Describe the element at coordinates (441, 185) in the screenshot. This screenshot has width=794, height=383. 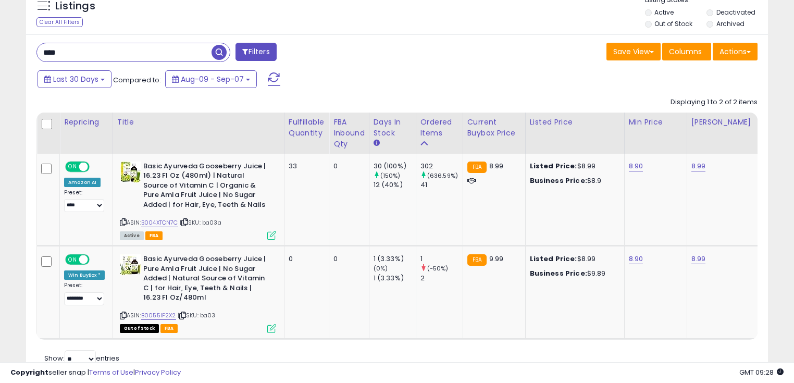
I see `div: 41` at that location.